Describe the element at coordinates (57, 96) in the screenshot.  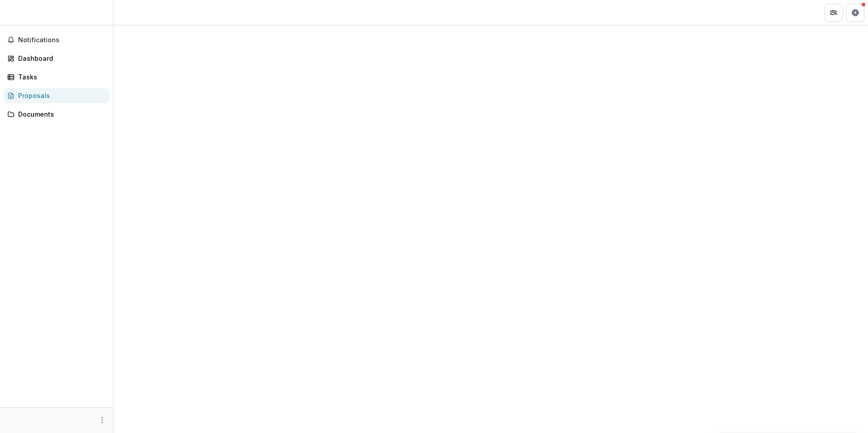
I see `a: Proposals` at that location.